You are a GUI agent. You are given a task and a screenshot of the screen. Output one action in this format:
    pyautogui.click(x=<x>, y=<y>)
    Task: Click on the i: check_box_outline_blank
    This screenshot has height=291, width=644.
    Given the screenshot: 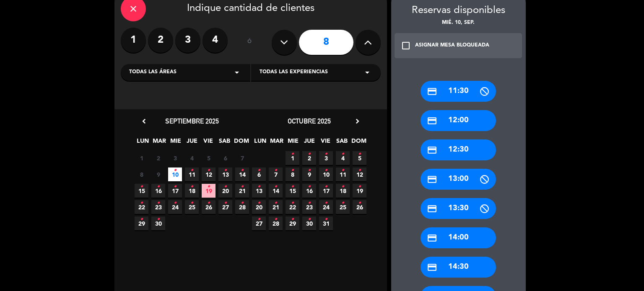 What is the action you would take?
    pyautogui.click(x=406, y=46)
    